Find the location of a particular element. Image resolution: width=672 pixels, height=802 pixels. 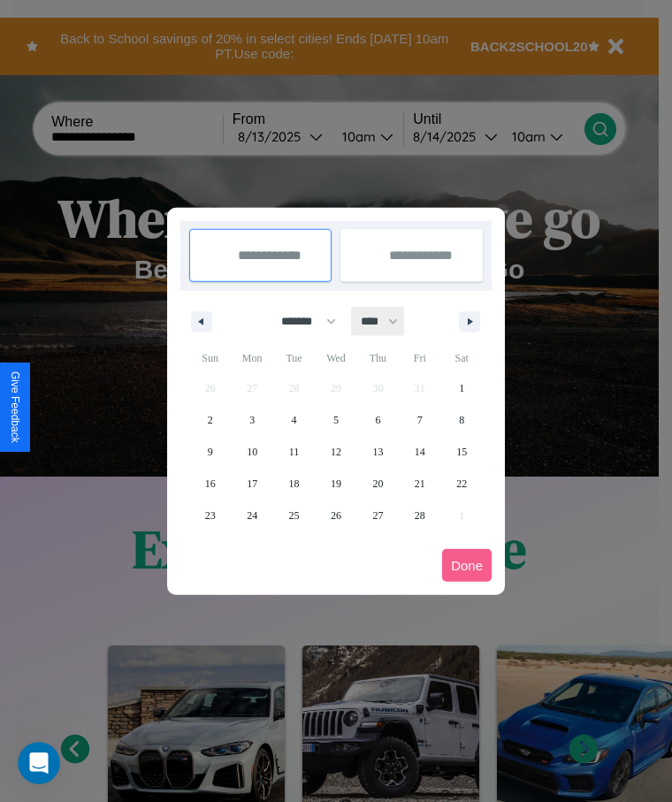

button: 14 is located at coordinates (419, 452).